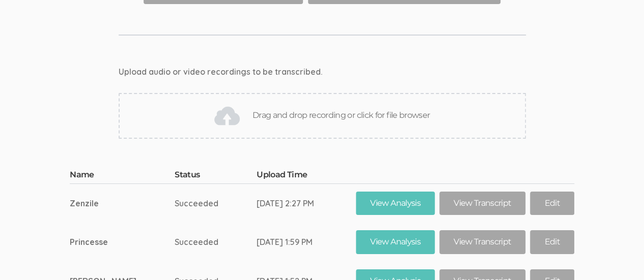  Describe the element at coordinates (619, 256) in the screenshot. I see `div: Chat Widget` at that location.